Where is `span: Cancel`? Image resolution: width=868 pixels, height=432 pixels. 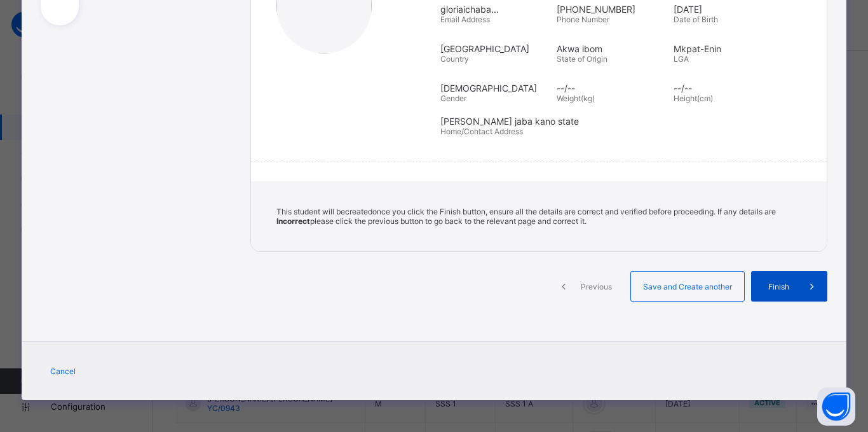 span: Cancel is located at coordinates (63, 371).